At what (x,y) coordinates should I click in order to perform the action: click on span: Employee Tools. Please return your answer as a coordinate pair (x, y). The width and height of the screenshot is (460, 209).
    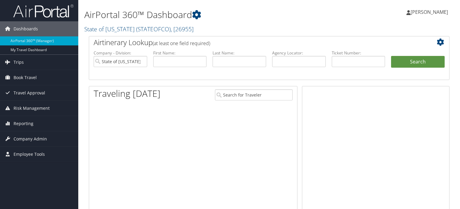
    Looking at the image, I should click on (29, 155).